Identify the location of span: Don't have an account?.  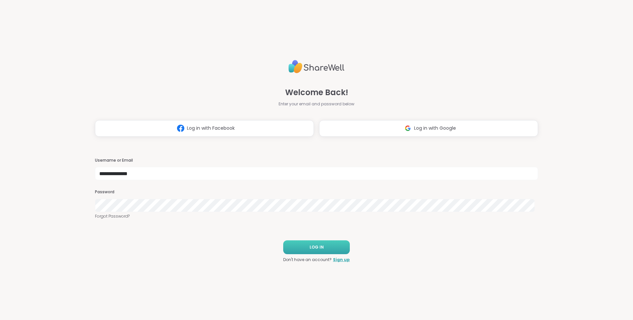
(307, 260).